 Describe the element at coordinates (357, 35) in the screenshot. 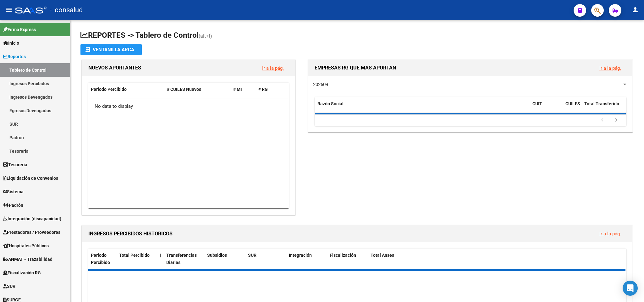

I see `h1: REPORTES -> Tablero de Control` at that location.